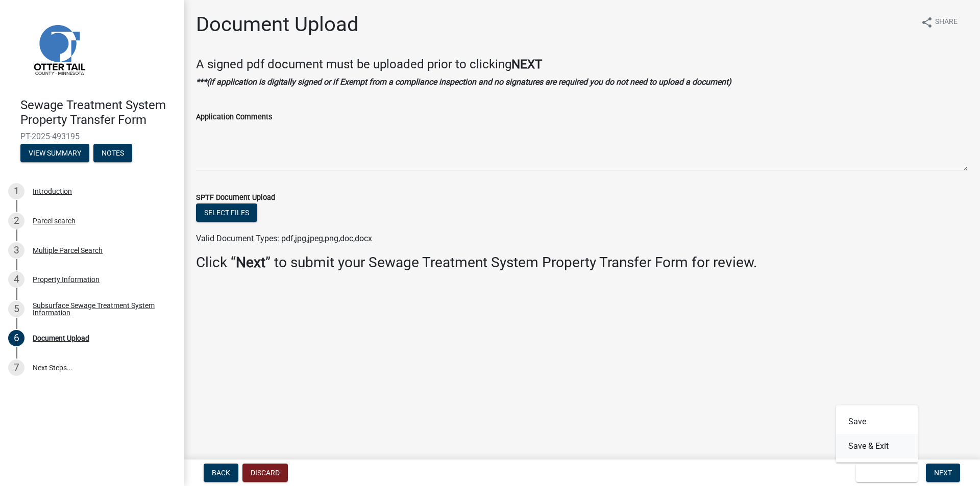 The image size is (980, 486). Describe the element at coordinates (221, 473) in the screenshot. I see `span: Back` at that location.